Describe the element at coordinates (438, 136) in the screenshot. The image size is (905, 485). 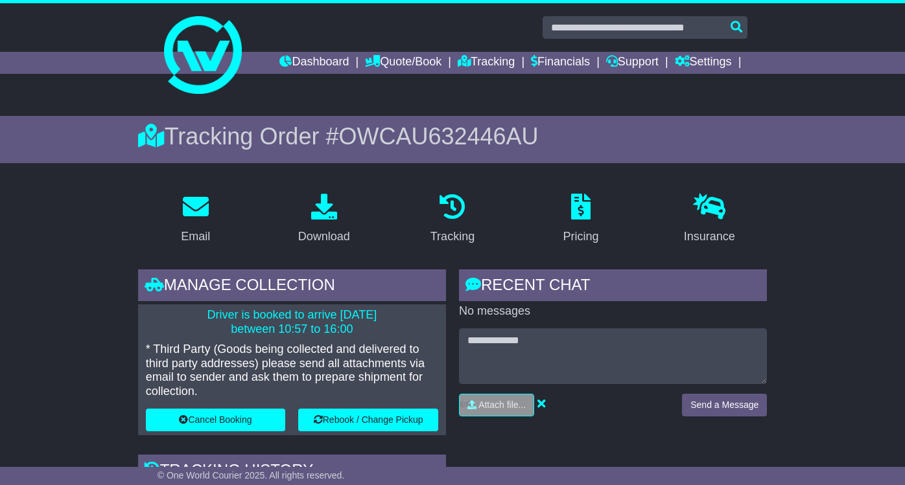
I see `span: OWCAU632446AU` at that location.